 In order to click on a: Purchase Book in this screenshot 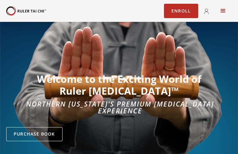, I will do `click(34, 134)`.